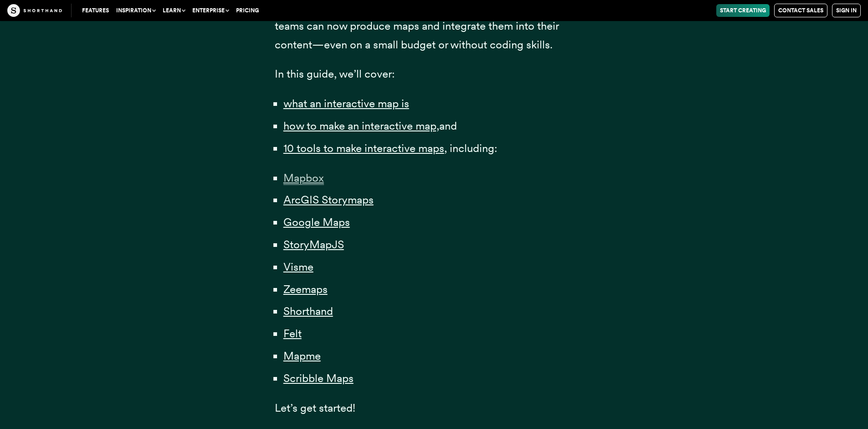  Describe the element at coordinates (471, 148) in the screenshot. I see `span: , including:` at that location.